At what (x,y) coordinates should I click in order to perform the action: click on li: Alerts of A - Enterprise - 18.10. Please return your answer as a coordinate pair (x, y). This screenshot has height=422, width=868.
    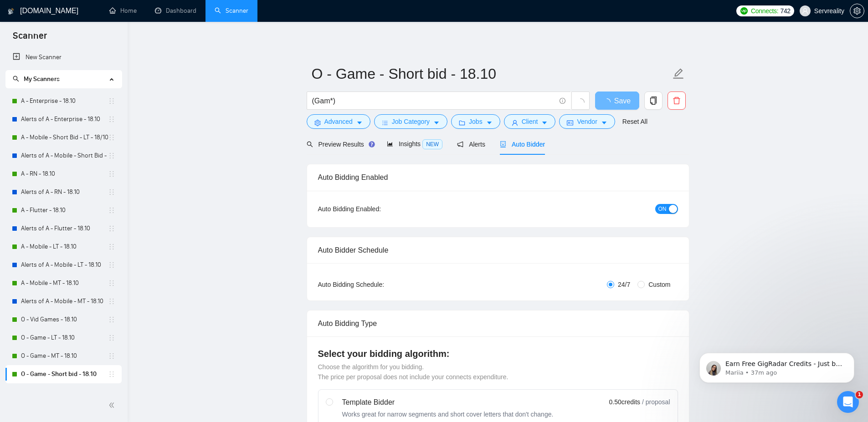
    Looking at the image, I should click on (63, 119).